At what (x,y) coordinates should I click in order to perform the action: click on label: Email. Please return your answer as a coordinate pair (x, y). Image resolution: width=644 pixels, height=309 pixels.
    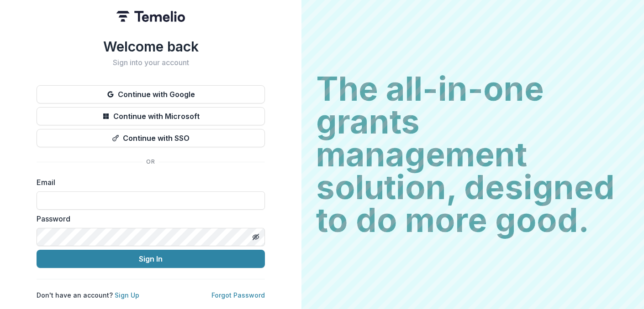
    Looking at the image, I should click on (148, 182).